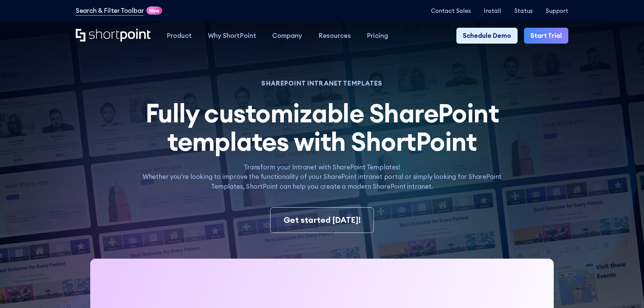 The width and height of the screenshot is (644, 308). I want to click on a: Schedule Demo, so click(487, 36).